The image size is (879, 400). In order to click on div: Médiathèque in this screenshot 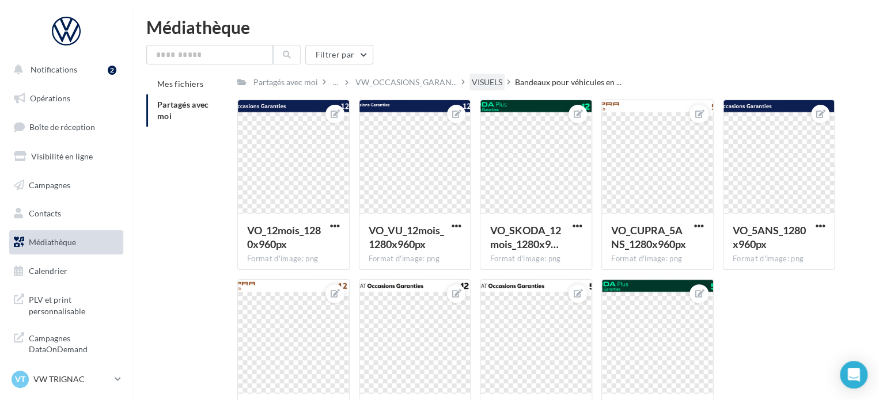, I will do `click(506, 27)`.